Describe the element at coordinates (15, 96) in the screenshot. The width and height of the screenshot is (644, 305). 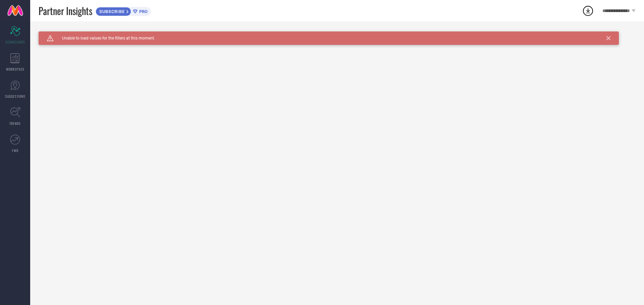
I see `span: SUGGESTIONS` at that location.